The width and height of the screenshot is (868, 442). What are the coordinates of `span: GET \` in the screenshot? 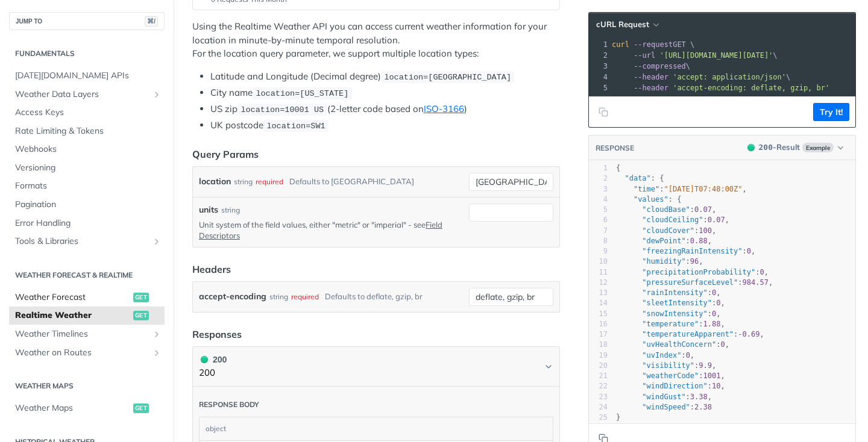 It's located at (653, 45).